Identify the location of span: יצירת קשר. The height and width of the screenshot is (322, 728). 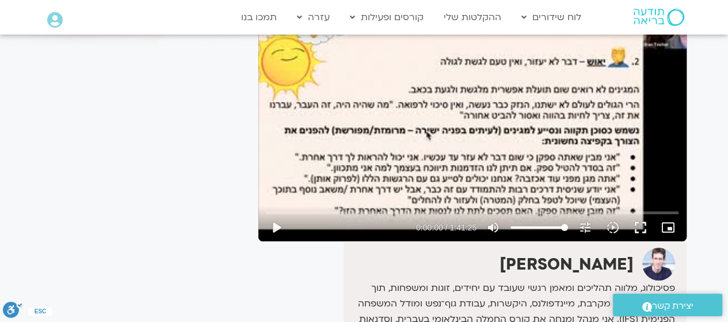
(673, 306).